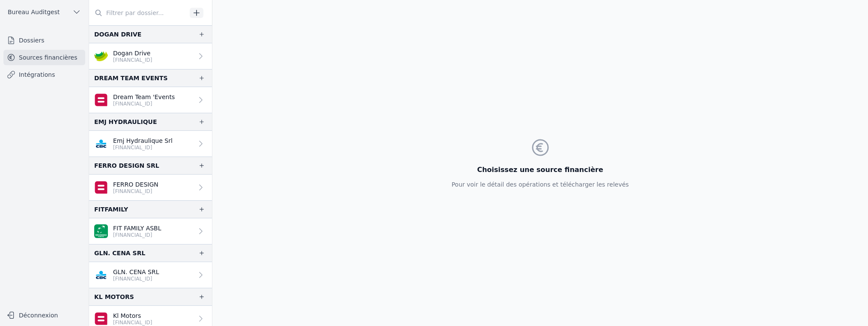  Describe the element at coordinates (540, 185) in the screenshot. I see `p: Pour voir le détail des opérations et télécharger les relevés` at that location.